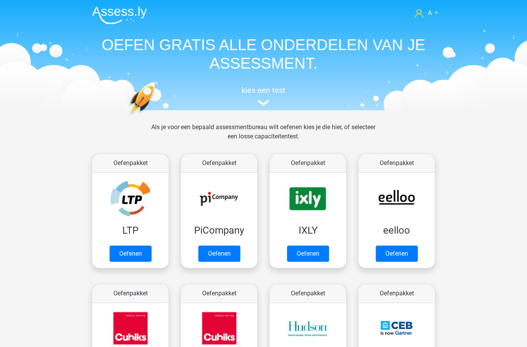 This screenshot has height=347, width=527. Describe the element at coordinates (430, 13) in the screenshot. I see `span: A` at that location.